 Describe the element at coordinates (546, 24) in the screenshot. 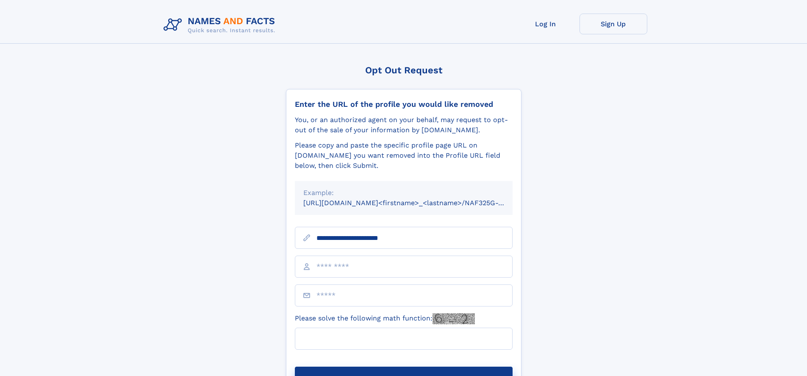

I see `a: Log In` at that location.